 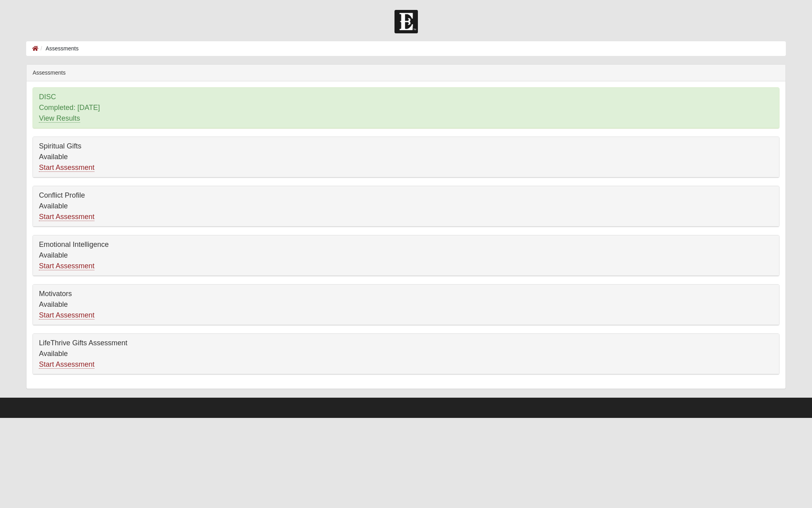 What do you see at coordinates (406, 305) in the screenshot?
I see `div: Motivators Available` at bounding box center [406, 305].